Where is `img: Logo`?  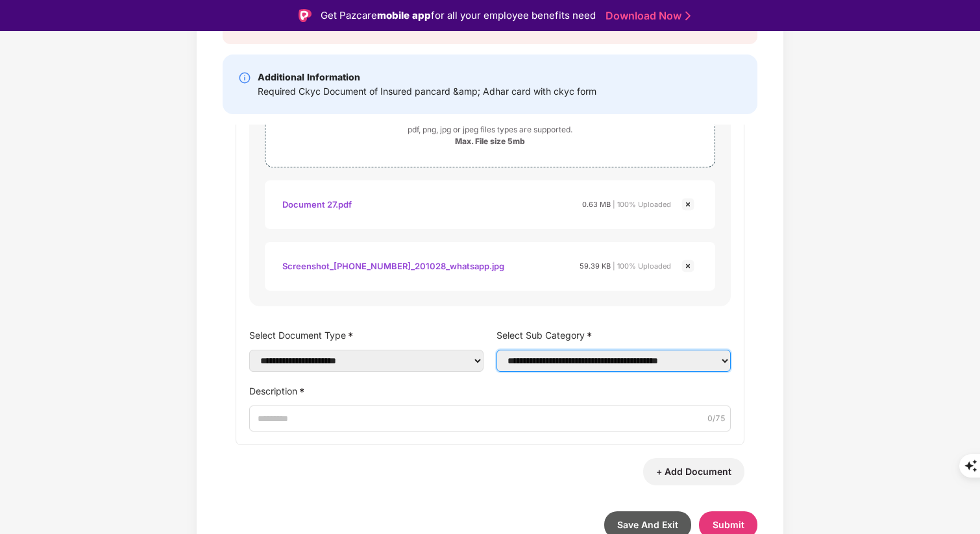 img: Logo is located at coordinates (305, 15).